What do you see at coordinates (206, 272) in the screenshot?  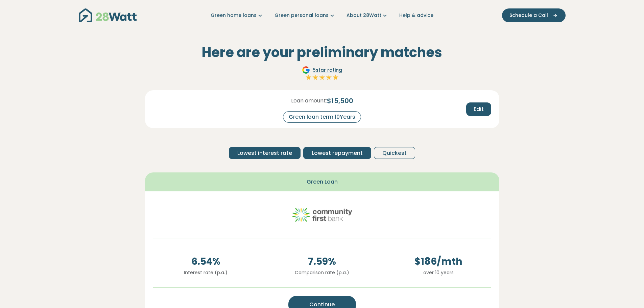 I see `p: Interest rate (p.a.)` at bounding box center [206, 272].